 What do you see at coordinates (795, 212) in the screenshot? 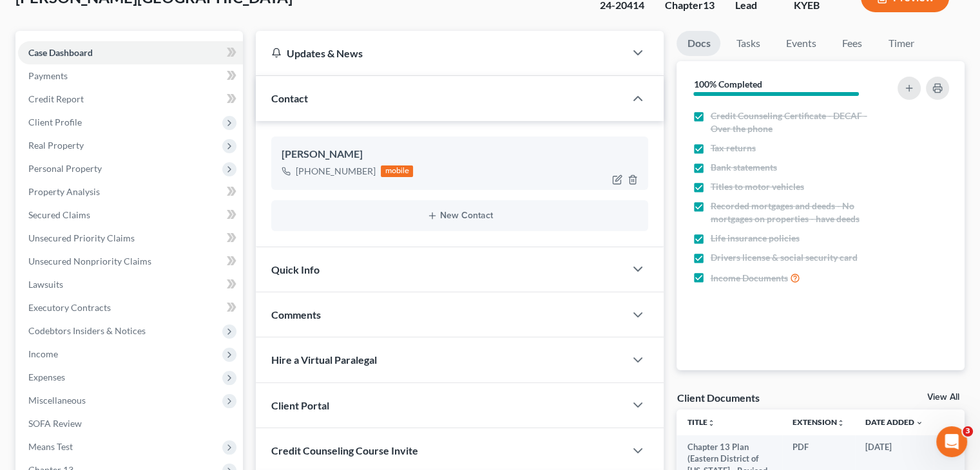
I see `span: Recorded mortgages and deeds - No mortgages on properties - have deeds` at bounding box center [795, 212].